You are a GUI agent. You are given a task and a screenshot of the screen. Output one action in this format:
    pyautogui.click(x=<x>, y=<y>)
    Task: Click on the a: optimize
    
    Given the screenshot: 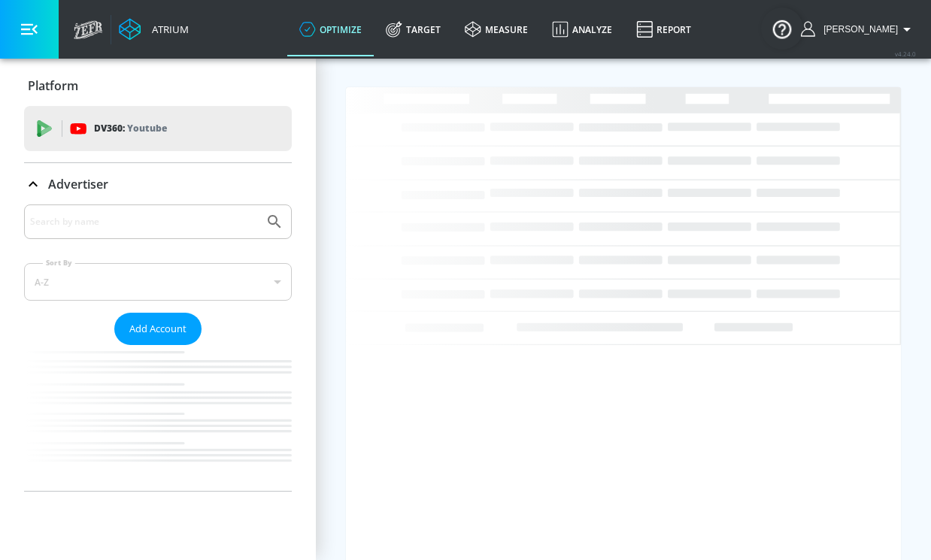 What is the action you would take?
    pyautogui.click(x=330, y=30)
    